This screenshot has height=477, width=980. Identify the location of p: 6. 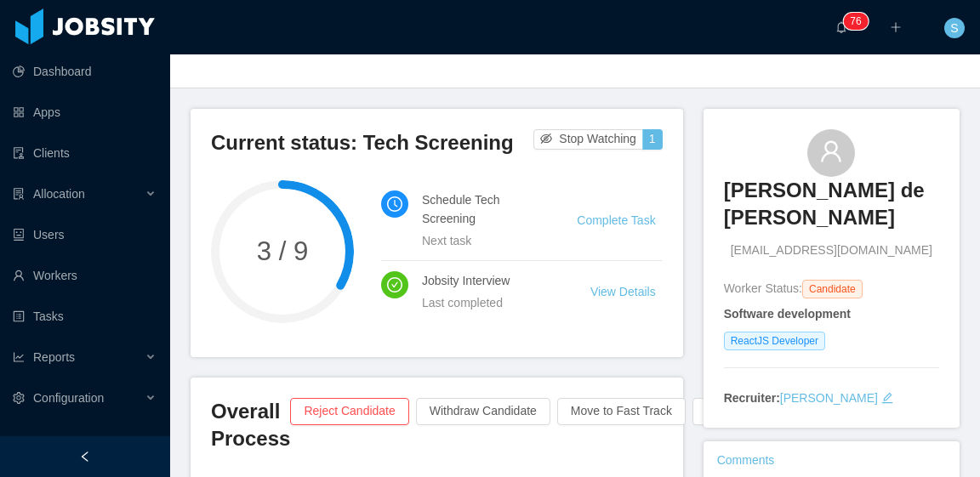
(858, 22).